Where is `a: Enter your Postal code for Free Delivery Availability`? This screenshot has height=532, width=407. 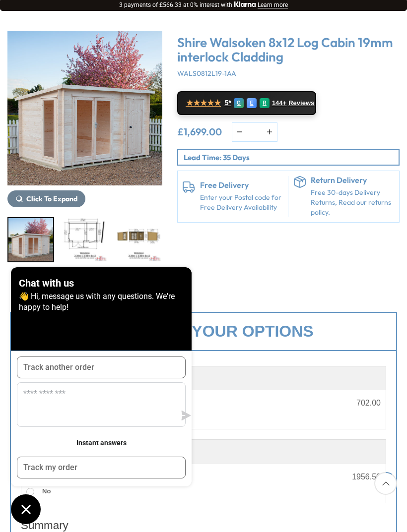 a: Enter your Postal code for Free Delivery Availability is located at coordinates (242, 202).